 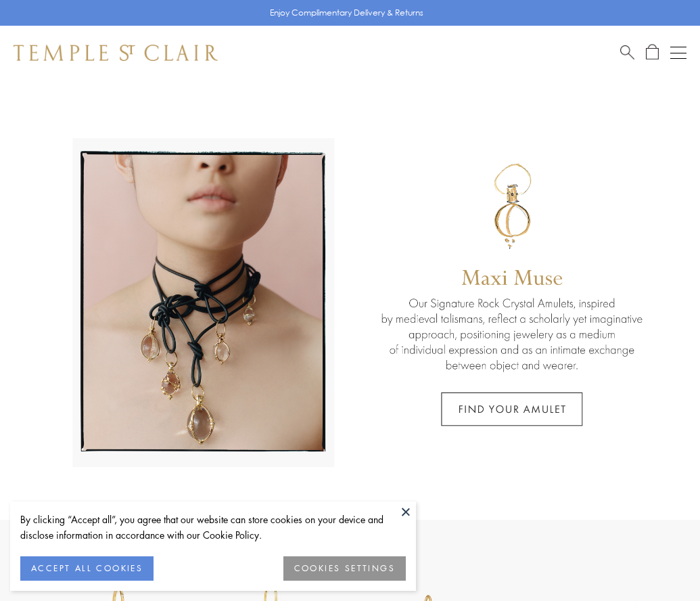 What do you see at coordinates (87, 569) in the screenshot?
I see `button: ACCEPT ALL COOKIES` at bounding box center [87, 569].